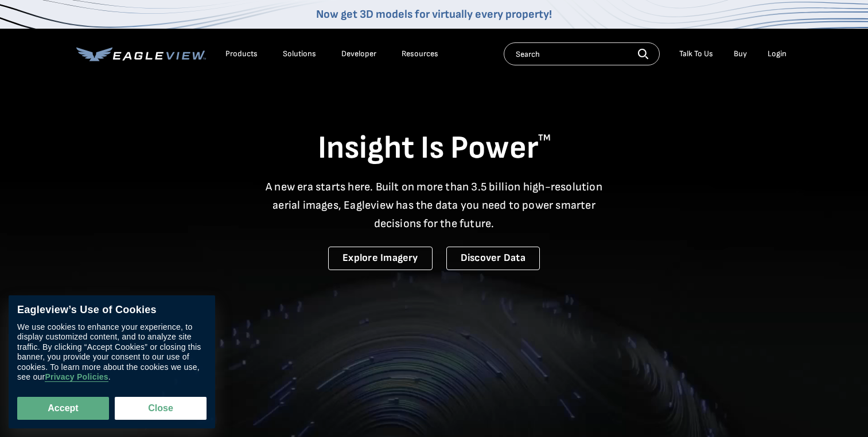 This screenshot has width=868, height=437. What do you see at coordinates (380, 258) in the screenshot?
I see `a: Explore Imagery` at bounding box center [380, 258].